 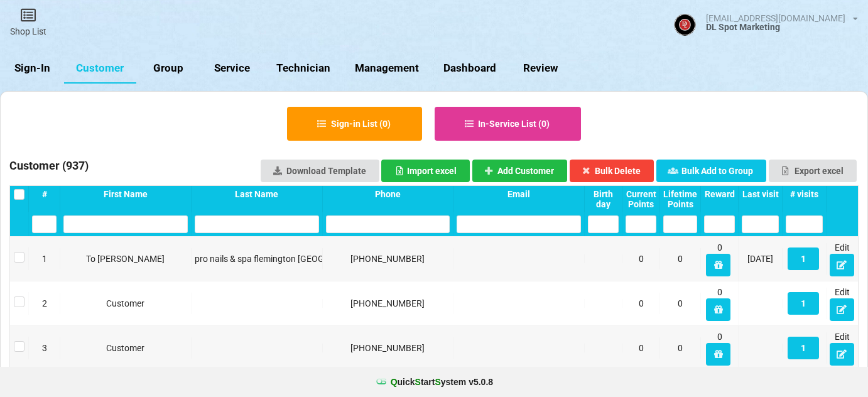 I want to click on h3: Customer ( 937 ), so click(x=49, y=168).